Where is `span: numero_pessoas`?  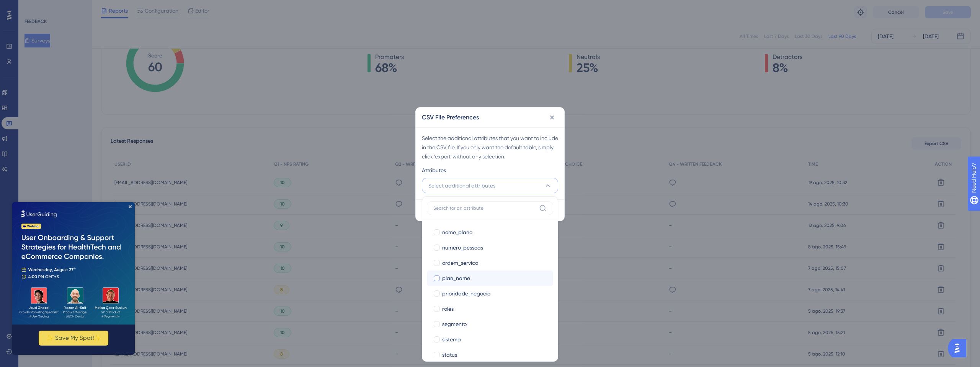
span: numero_pessoas is located at coordinates (462, 248).